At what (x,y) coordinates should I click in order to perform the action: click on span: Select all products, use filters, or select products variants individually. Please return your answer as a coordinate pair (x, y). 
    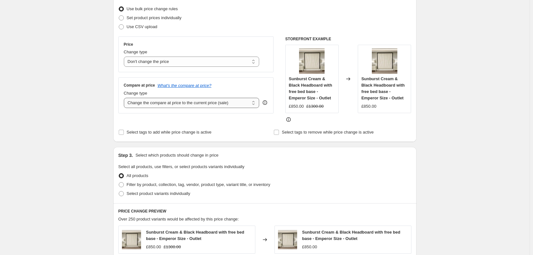
    Looking at the image, I should click on (181, 166).